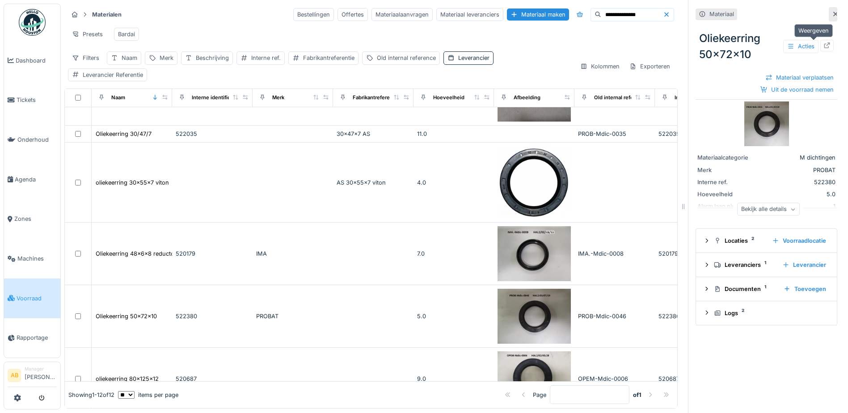 The height and width of the screenshot is (413, 848). I want to click on div: Manager, so click(41, 369).